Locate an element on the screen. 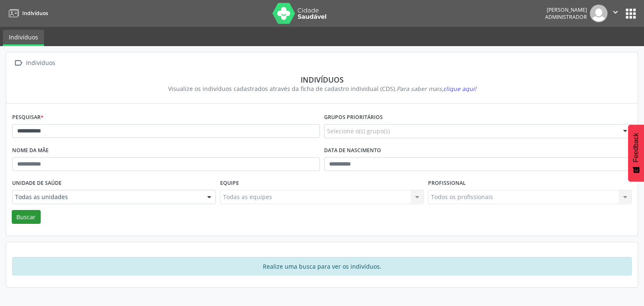  span: Selecione o(s) grupo(s) is located at coordinates (359, 131).